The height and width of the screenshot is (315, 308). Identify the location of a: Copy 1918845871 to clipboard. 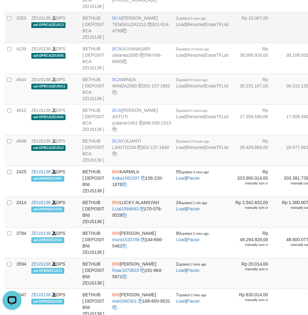
(125, 277).